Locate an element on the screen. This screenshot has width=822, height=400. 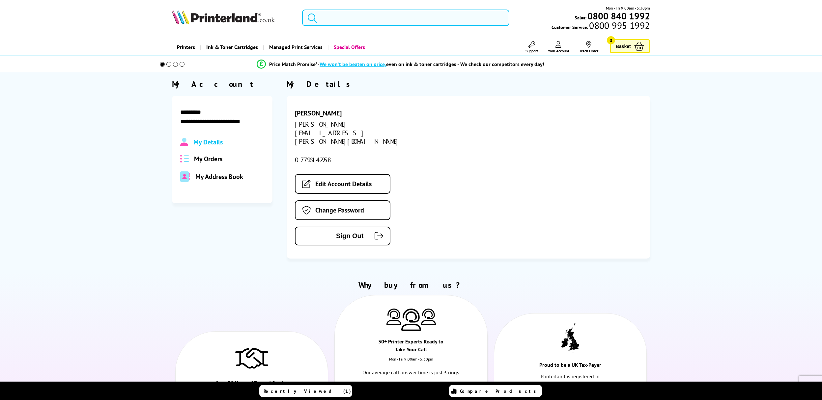
div: My Account is located at coordinates (222, 84).